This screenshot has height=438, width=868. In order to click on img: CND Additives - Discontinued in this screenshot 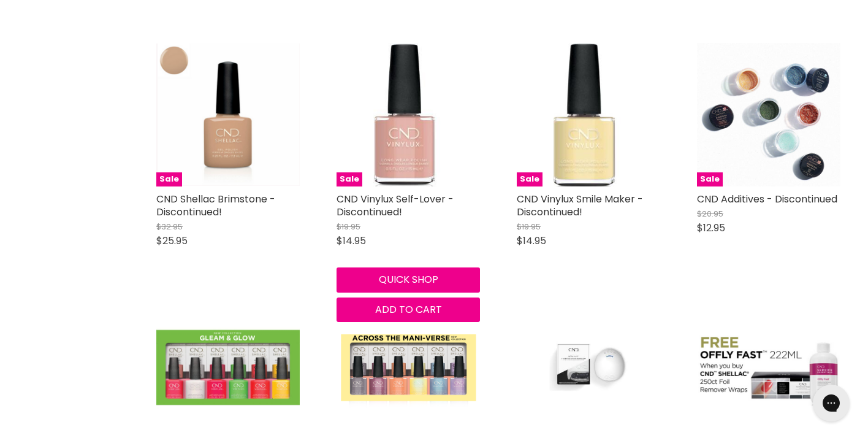, I will do `click(769, 114)`.